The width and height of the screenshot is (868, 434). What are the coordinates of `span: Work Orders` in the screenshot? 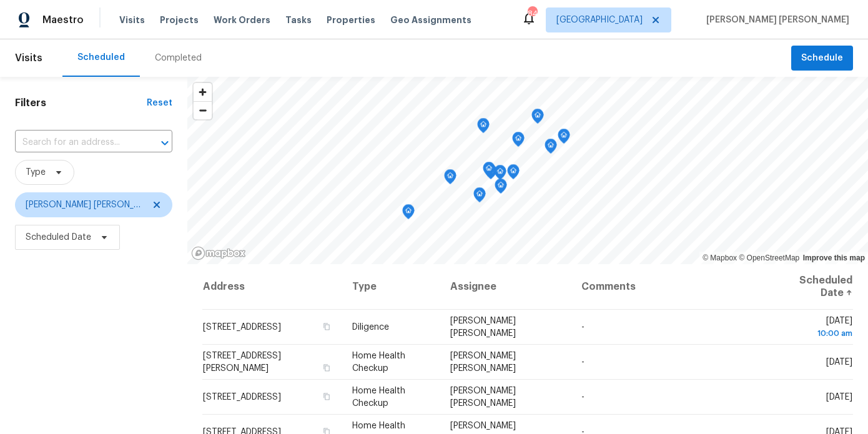 It's located at (242, 20).